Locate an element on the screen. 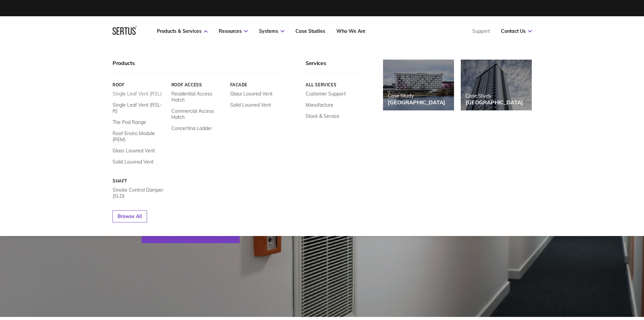  a: Resources is located at coordinates (233, 31).